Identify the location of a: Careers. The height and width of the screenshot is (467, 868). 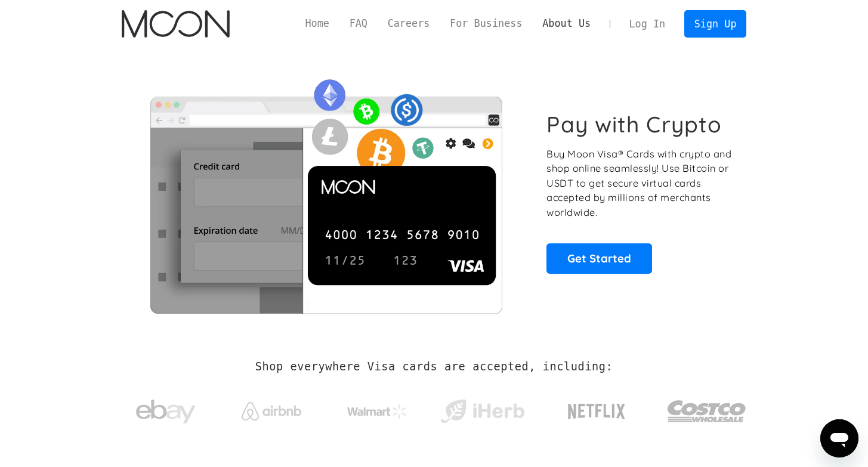
(409, 23).